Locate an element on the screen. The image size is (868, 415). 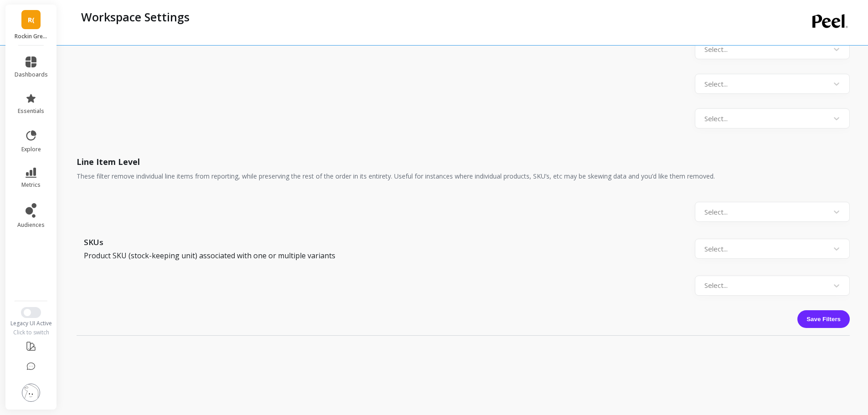
span: explore is located at coordinates (31, 149).